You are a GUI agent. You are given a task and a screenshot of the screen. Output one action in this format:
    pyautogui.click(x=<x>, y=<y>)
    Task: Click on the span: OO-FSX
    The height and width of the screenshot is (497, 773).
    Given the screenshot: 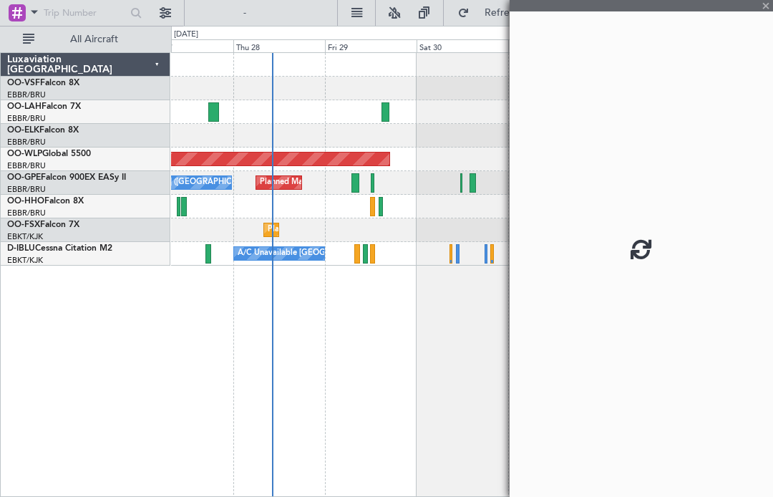 What is the action you would take?
    pyautogui.click(x=24, y=225)
    